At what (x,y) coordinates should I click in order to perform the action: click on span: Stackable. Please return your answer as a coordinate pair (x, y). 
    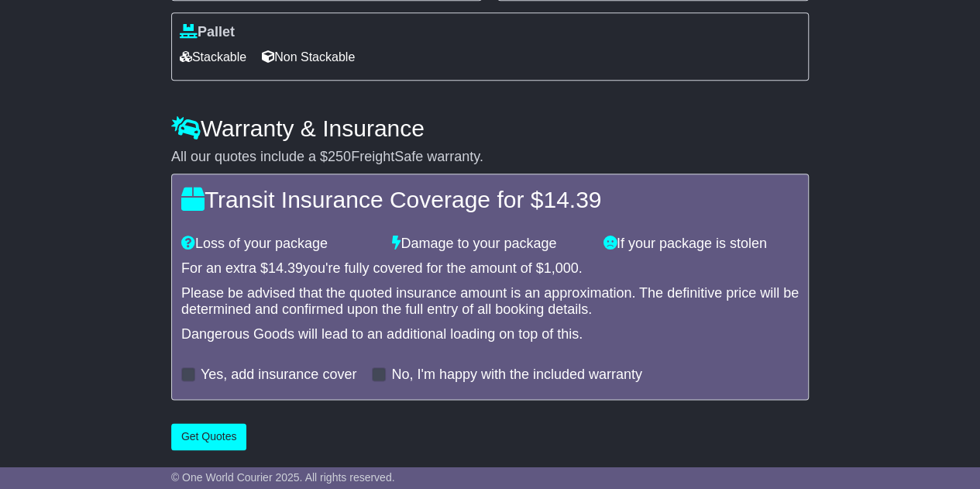
    Looking at the image, I should click on (213, 56).